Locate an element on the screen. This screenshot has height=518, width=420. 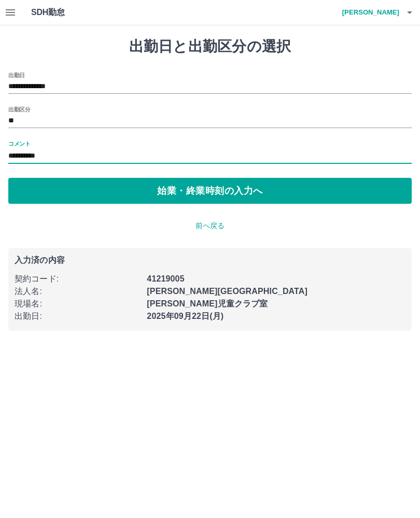
label: 出勤区分 is located at coordinates (20, 108).